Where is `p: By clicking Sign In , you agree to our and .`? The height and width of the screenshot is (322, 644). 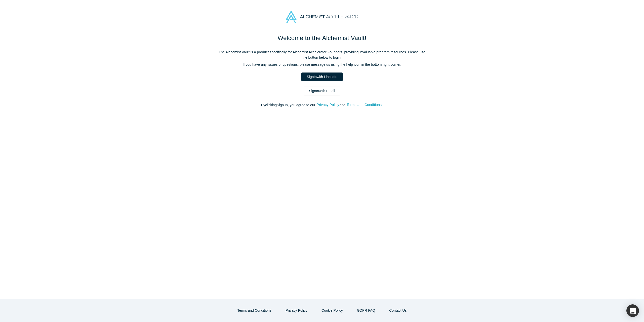 p: By clicking Sign In , you agree to our and . is located at coordinates (322, 105).